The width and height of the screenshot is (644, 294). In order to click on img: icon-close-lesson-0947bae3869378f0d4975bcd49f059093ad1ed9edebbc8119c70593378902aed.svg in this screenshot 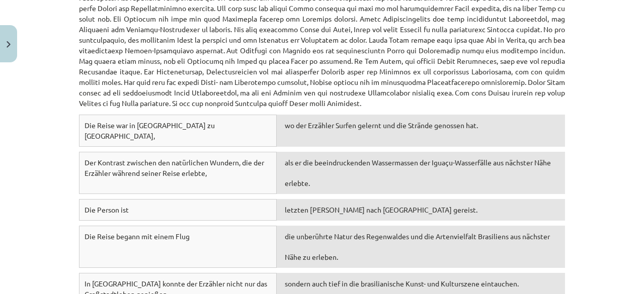, I will do `click(9, 44)`.